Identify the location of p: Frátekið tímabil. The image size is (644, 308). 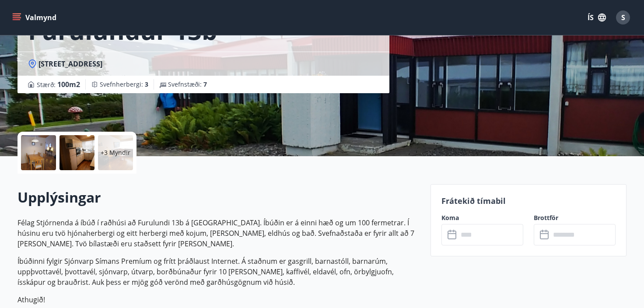
(529, 201).